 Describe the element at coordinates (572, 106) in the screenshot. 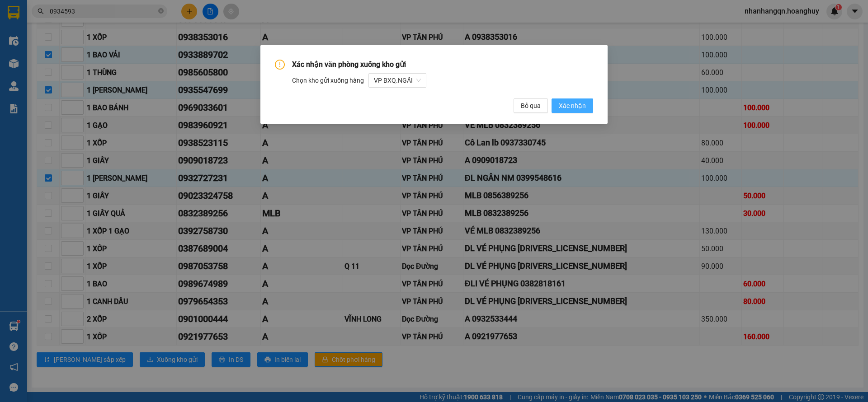

I see `button: Xác nhận` at that location.